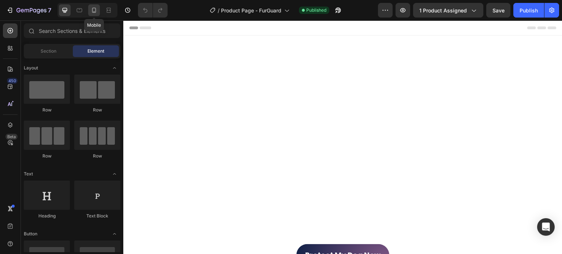 The width and height of the screenshot is (562, 254). Describe the element at coordinates (498, 10) in the screenshot. I see `span: Save` at that location.